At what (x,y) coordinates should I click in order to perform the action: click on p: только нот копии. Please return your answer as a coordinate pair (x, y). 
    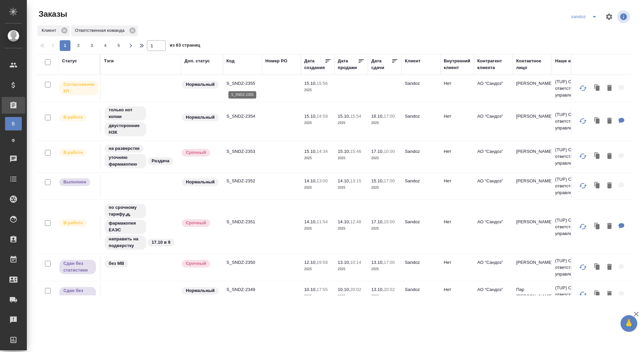
    Looking at the image, I should click on (125, 113).